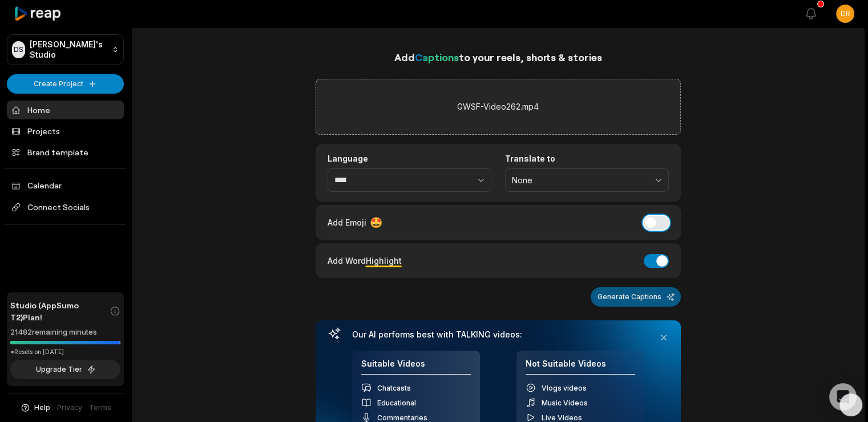  Describe the element at coordinates (65, 131) in the screenshot. I see `a: Projects` at that location.